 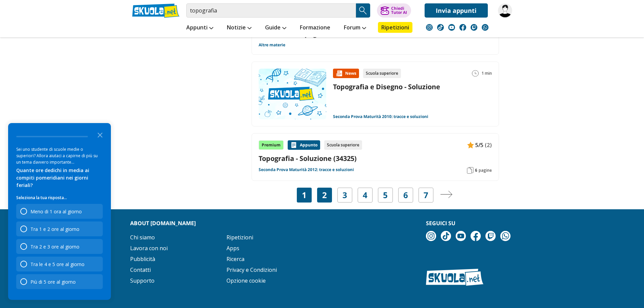 I want to click on img: Cerca appunti, riassunti o versioni, so click(x=363, y=10).